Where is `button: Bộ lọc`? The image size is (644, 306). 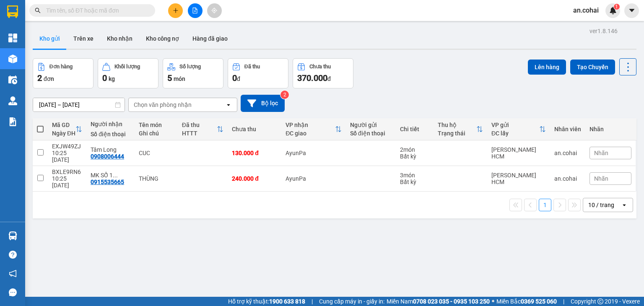
button: Bộ lọc is located at coordinates (263, 103).